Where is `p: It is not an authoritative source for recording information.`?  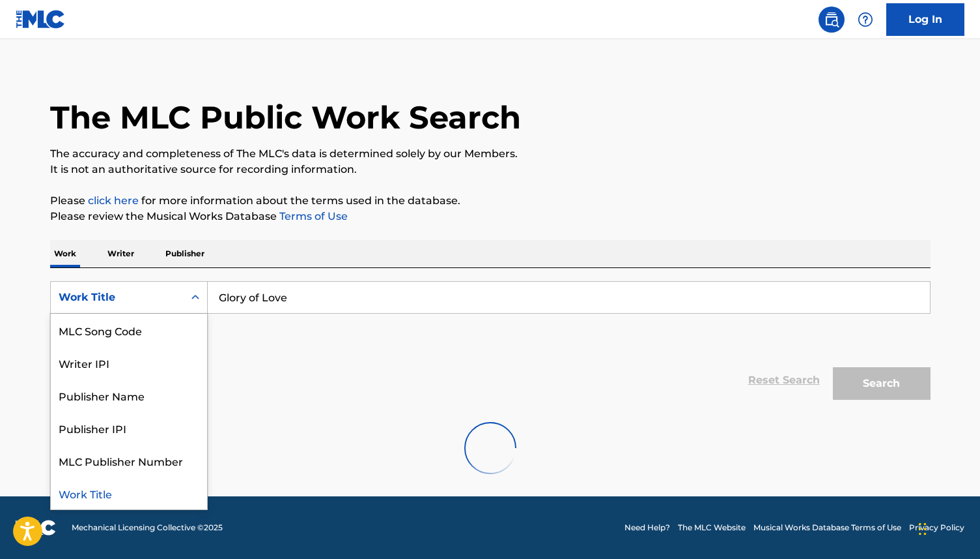 p: It is not an authoritative source for recording information. is located at coordinates (490, 169).